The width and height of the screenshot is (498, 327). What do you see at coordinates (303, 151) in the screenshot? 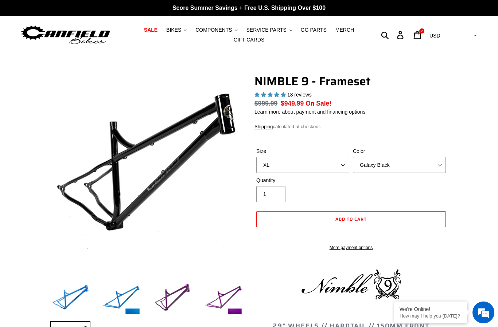
I see `label: Size` at bounding box center [303, 151].